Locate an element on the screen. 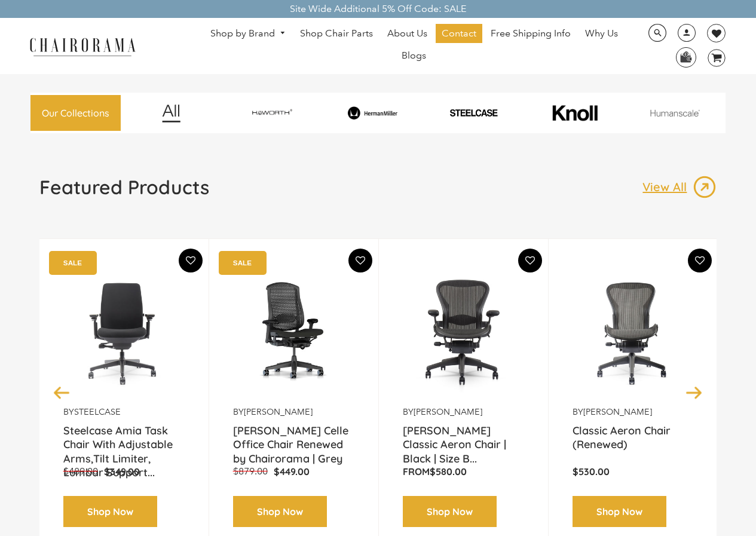  img: image_10_1.png is located at coordinates (574, 113).